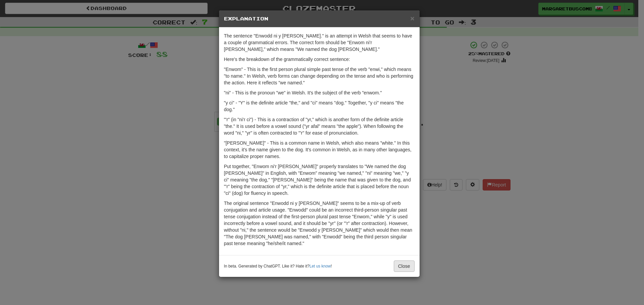 The height and width of the screenshot is (305, 644). What do you see at coordinates (319, 126) in the screenshot?
I see `p: "'r" (in "ni'r ci") - This is a contraction of "yr," which is another form of the definite articl...` at bounding box center [319, 126].